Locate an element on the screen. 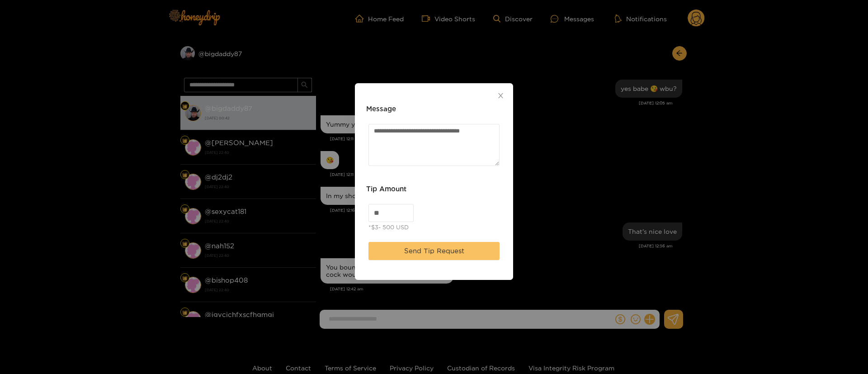  h3: Tip Amount is located at coordinates (386, 189).